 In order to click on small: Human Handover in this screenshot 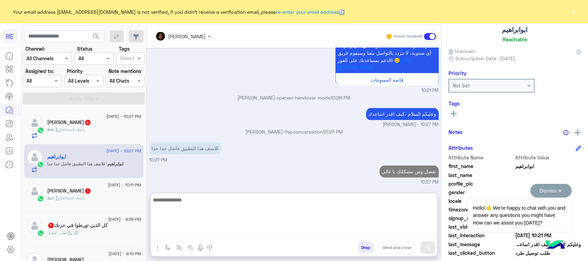, I will do `click(408, 36)`.